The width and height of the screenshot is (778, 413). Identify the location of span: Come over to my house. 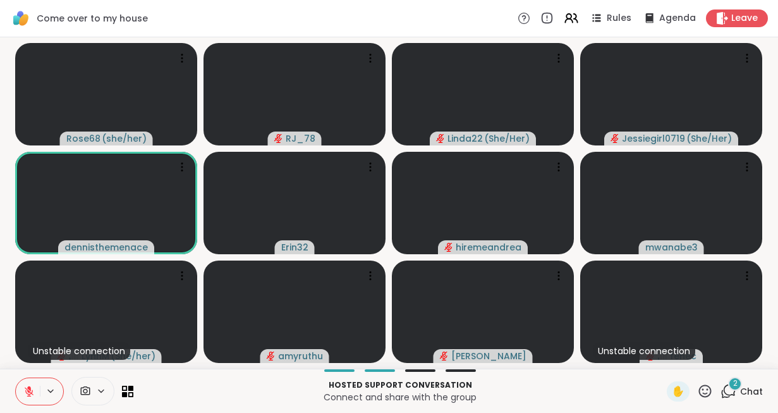
(92, 18).